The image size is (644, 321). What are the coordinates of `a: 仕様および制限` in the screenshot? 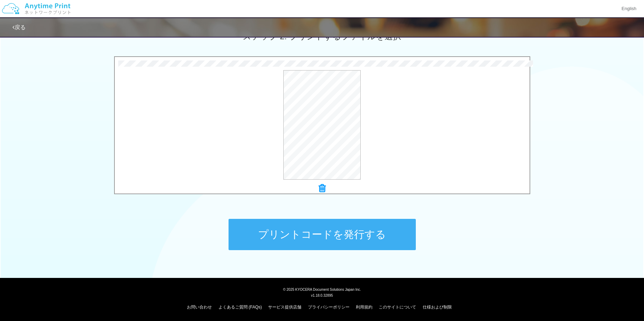 It's located at (437, 307).